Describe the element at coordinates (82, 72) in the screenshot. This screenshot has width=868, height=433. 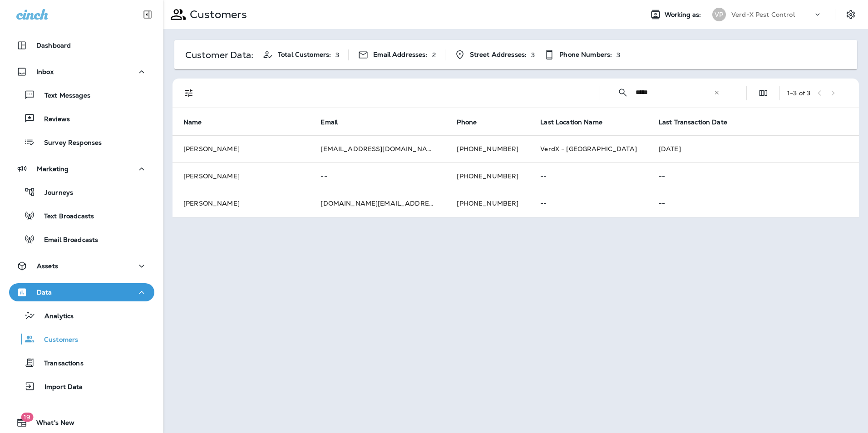
I see `button: Inbox` at that location.